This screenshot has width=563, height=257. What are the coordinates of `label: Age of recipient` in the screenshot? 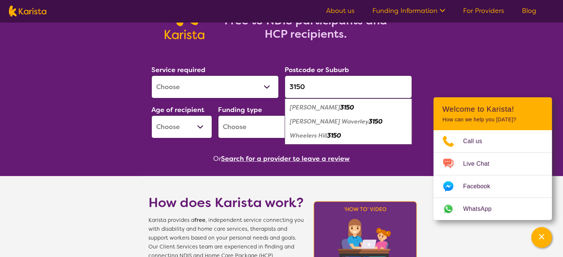 It's located at (178, 110).